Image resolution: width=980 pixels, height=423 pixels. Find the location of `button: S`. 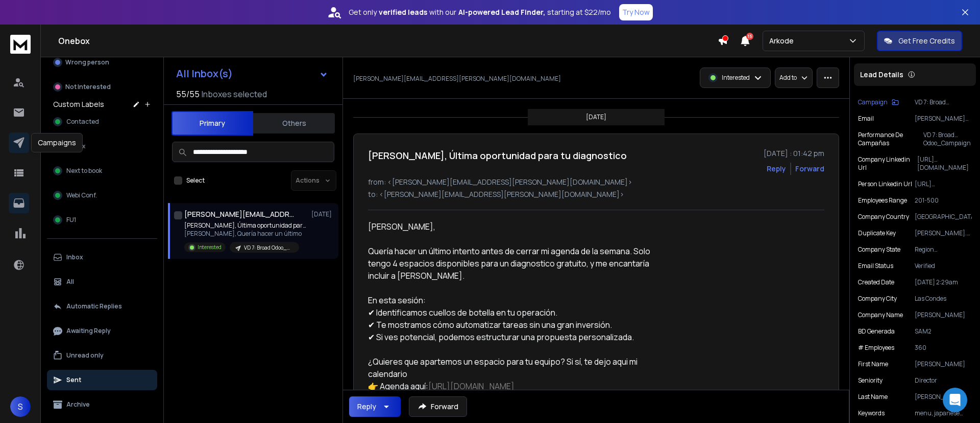

button: S is located at coordinates (21, 407).